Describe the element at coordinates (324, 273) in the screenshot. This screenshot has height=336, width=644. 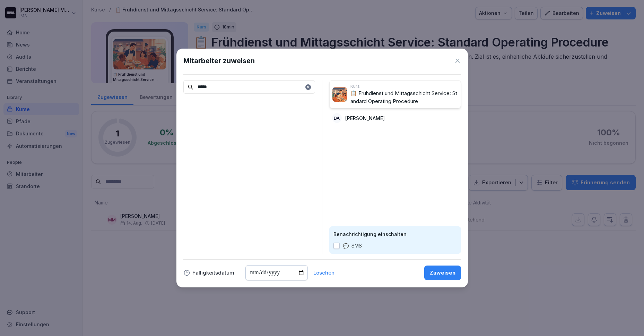
I see `button: Löschen` at that location.